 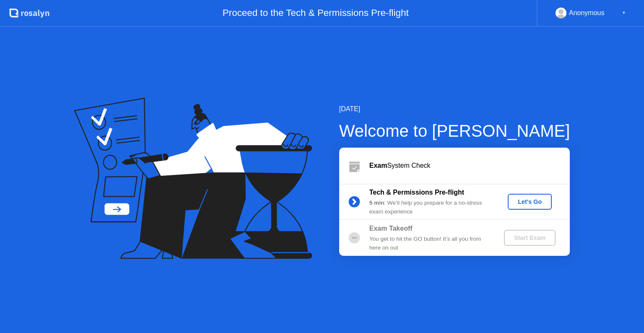 What do you see at coordinates (391, 228) in the screenshot?
I see `b: Exam Takeoff` at bounding box center [391, 228].